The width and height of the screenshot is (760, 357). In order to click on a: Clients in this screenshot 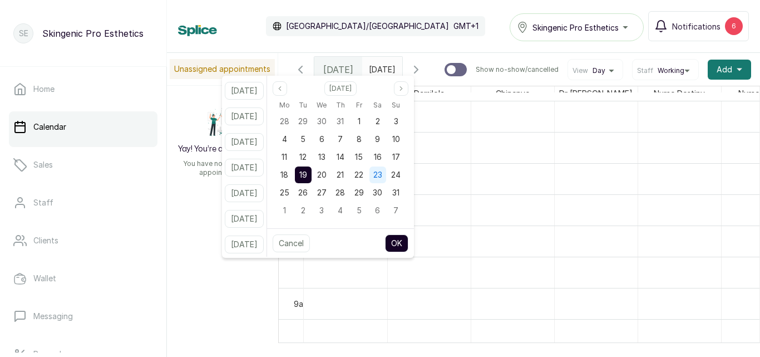, I will do `click(83, 240)`.